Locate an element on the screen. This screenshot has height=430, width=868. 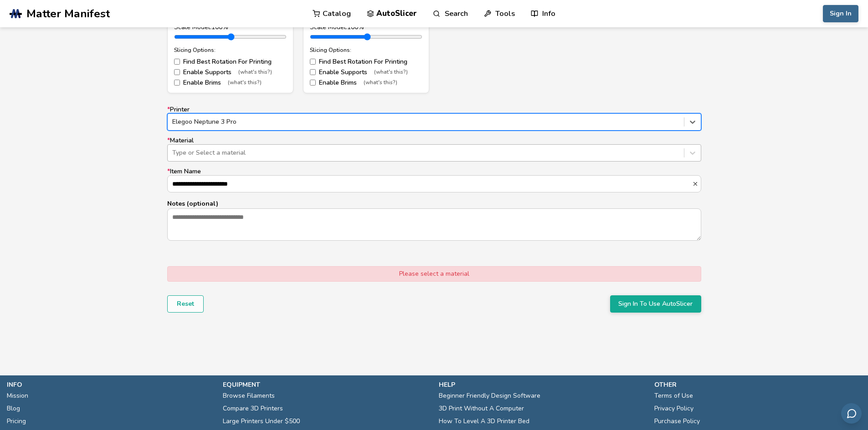
textarea: Notes (optional) is located at coordinates (434, 224).